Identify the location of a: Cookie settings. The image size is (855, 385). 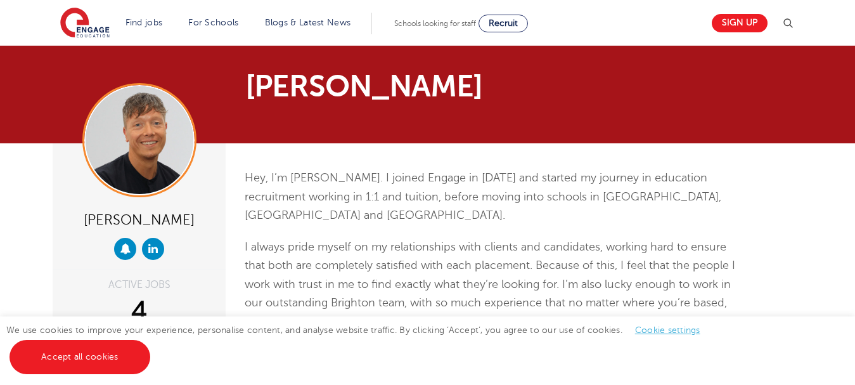
(668, 330).